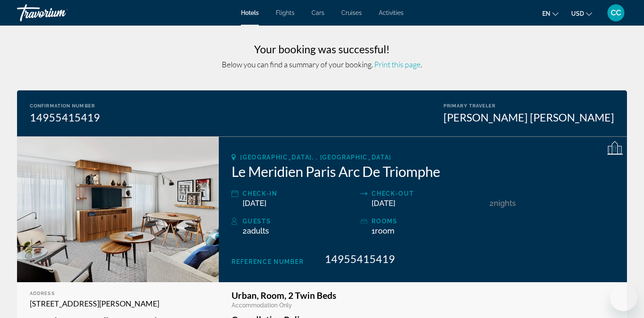 The height and width of the screenshot is (318, 644). I want to click on div: 14955415419, so click(65, 117).